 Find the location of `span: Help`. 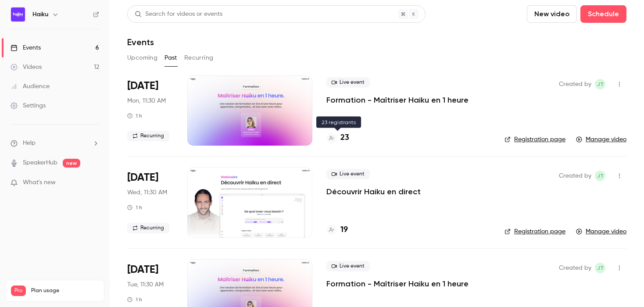

span: Help is located at coordinates (29, 143).